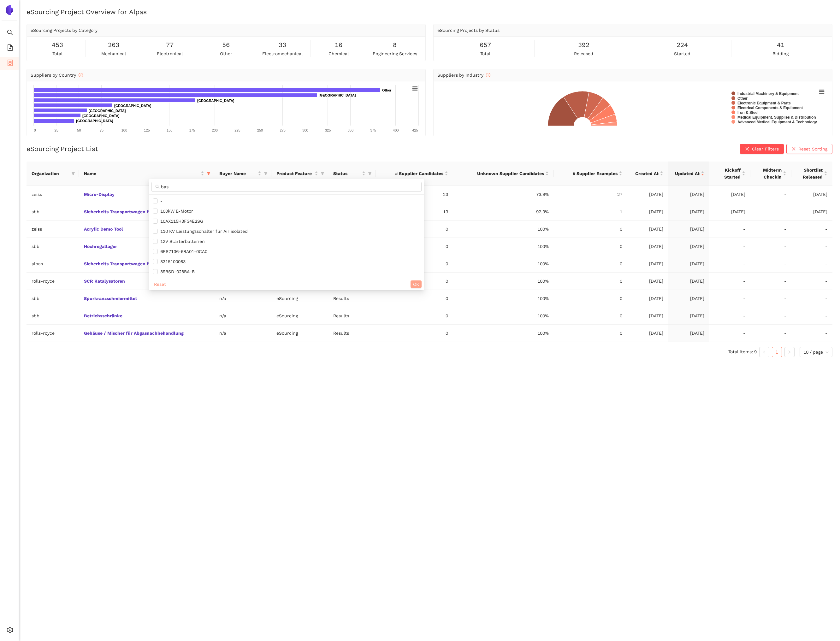  I want to click on span: Product Feature, so click(295, 174).